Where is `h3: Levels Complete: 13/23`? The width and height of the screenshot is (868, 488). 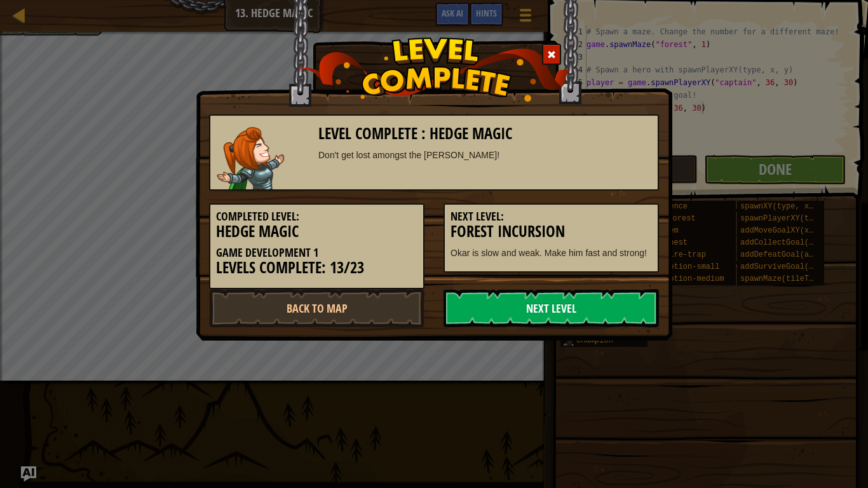 h3: Levels Complete: 13/23 is located at coordinates (316, 267).